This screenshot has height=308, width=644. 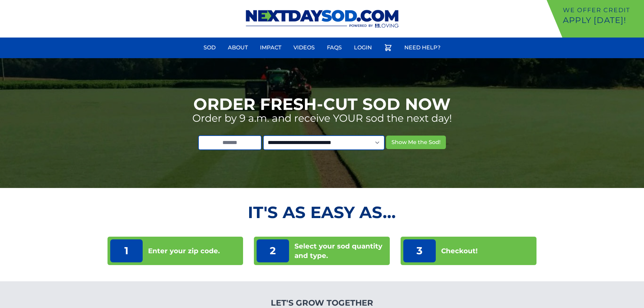 I want to click on p: Checkout!, so click(x=460, y=251).